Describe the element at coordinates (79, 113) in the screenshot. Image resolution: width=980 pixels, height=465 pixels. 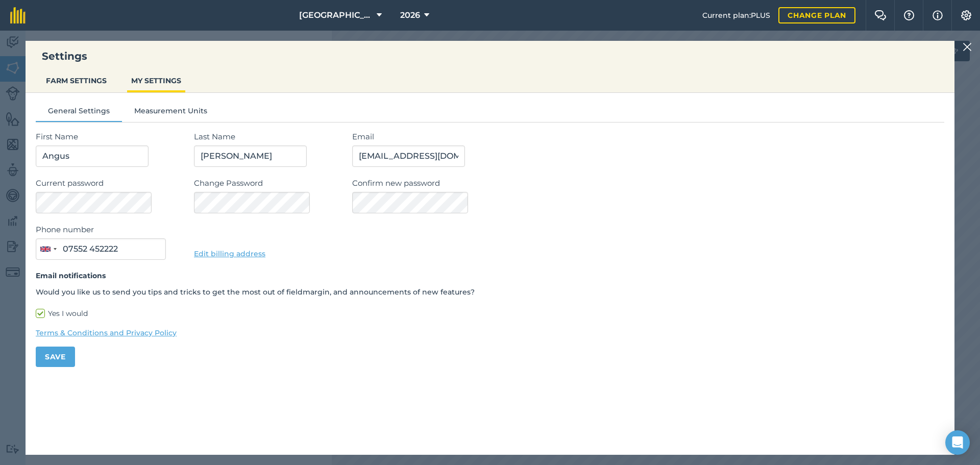
I see `button: General Settings` at that location.